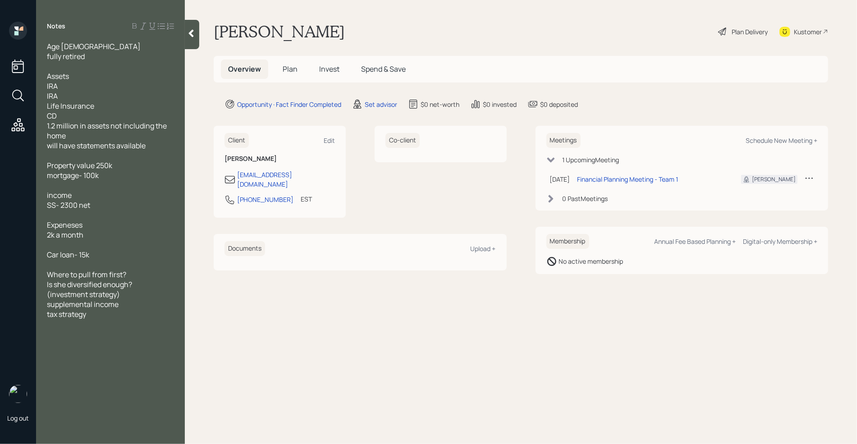 The image size is (857, 444). Describe the element at coordinates (68, 255) in the screenshot. I see `span: Car loan- 15k` at that location.